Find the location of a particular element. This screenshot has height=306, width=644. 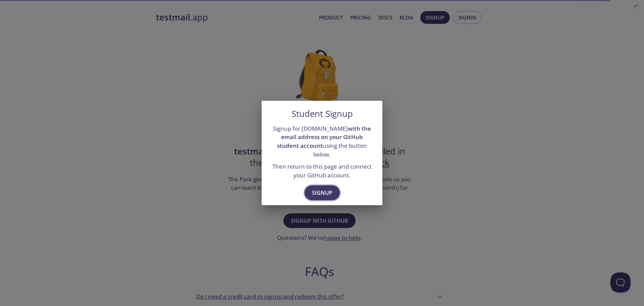

strong: with the email address on your GitHub student account is located at coordinates (324, 137).